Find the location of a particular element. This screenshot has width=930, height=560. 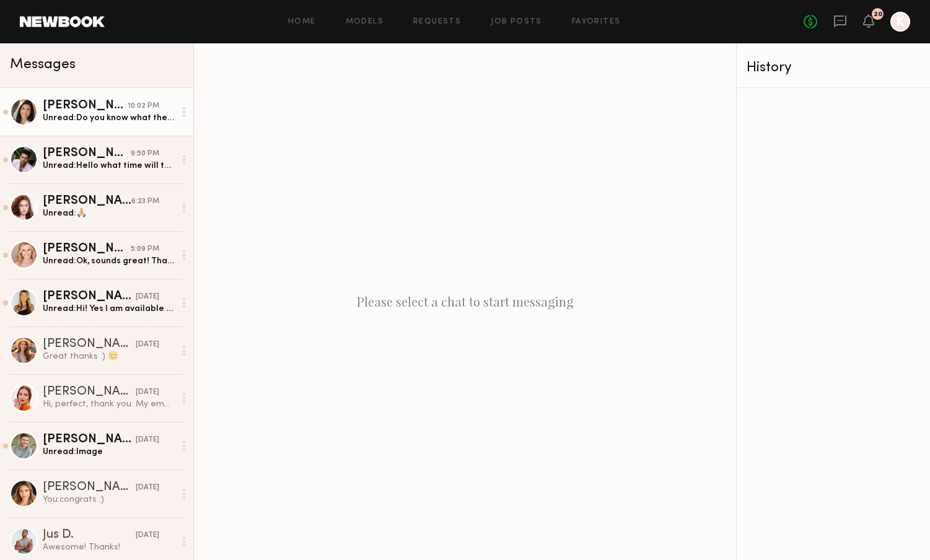

div: Great thanks :) 😊 is located at coordinates (109, 356).